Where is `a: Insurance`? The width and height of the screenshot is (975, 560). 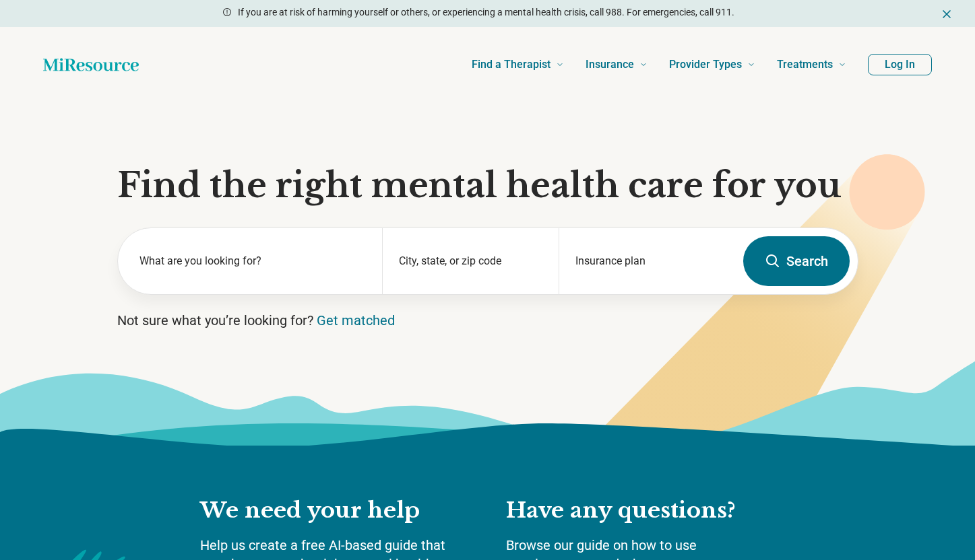 a: Insurance is located at coordinates (616, 65).